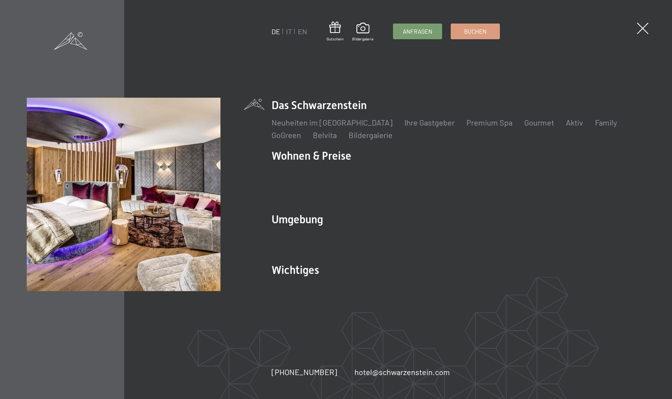 The width and height of the screenshot is (672, 399). I want to click on a: GoGreen, so click(286, 135).